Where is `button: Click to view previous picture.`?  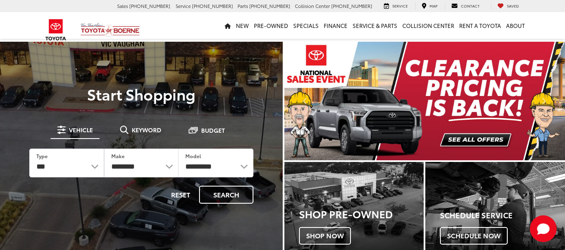 button: Click to view previous picture. is located at coordinates (305, 101).